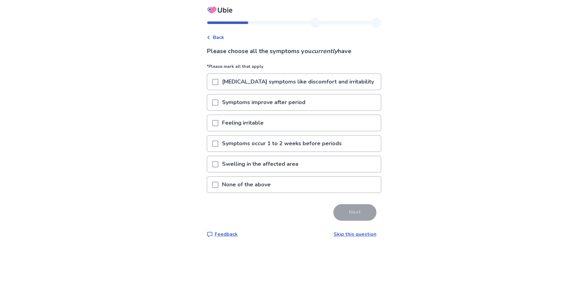  Describe the element at coordinates (260, 164) in the screenshot. I see `p: Swelling in the affected area` at that location.